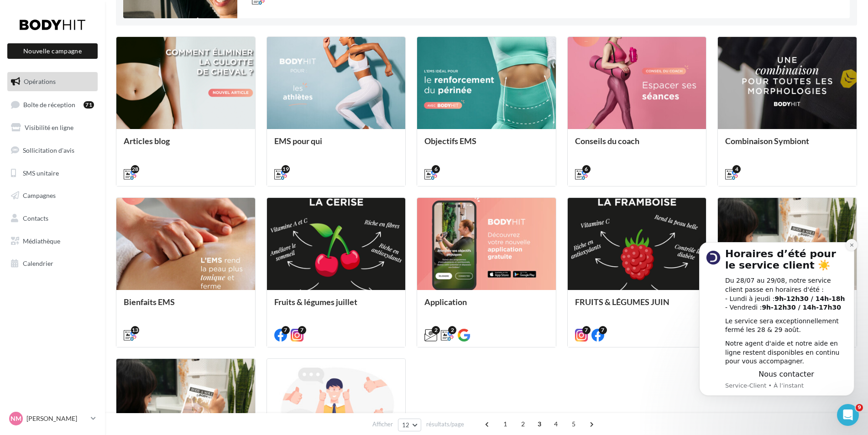 This screenshot has width=868, height=435. What do you see at coordinates (574, 424) in the screenshot?
I see `span: 5` at bounding box center [574, 424].